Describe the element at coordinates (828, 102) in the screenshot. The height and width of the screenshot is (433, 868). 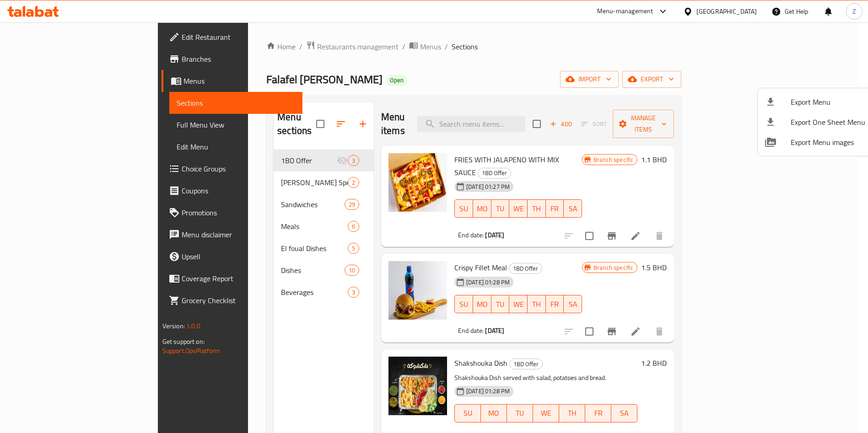
I see `span: Export Menu` at that location.